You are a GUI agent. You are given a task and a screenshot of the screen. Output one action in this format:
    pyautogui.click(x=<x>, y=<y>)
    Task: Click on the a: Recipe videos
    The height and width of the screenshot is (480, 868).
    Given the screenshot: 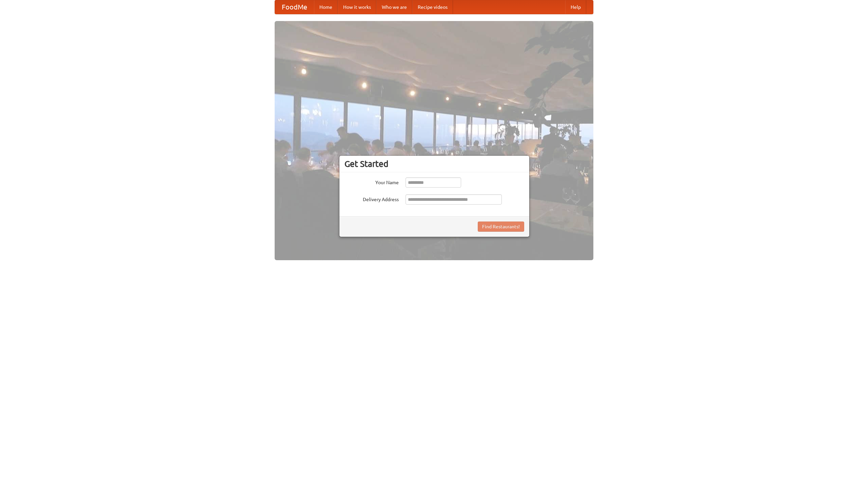 What is the action you would take?
    pyautogui.click(x=433, y=7)
    